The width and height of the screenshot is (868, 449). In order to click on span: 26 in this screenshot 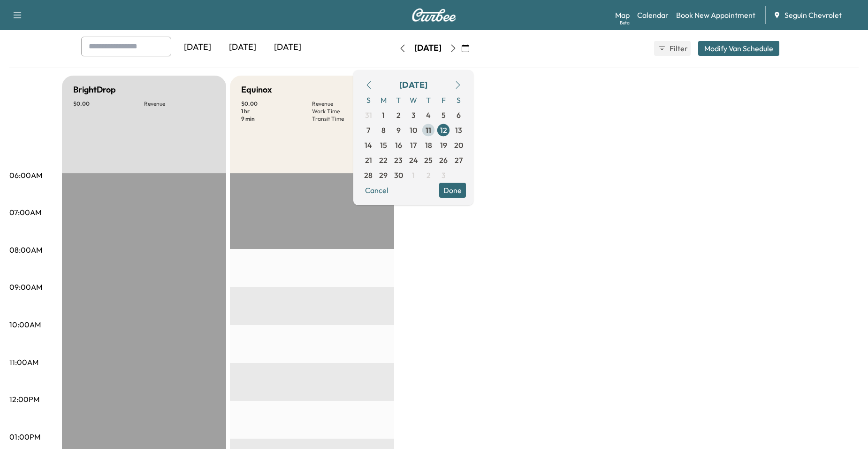, I will do `click(443, 160)`.